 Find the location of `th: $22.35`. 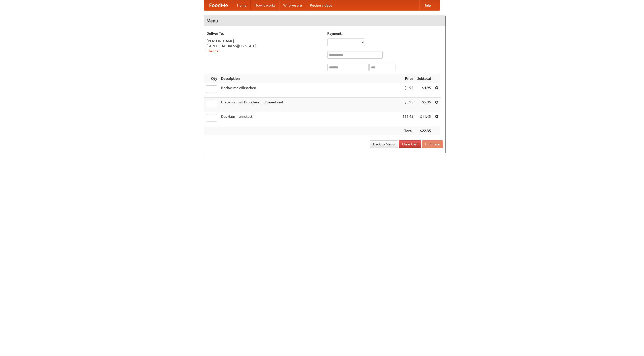

th: $22.35 is located at coordinates (424, 131).